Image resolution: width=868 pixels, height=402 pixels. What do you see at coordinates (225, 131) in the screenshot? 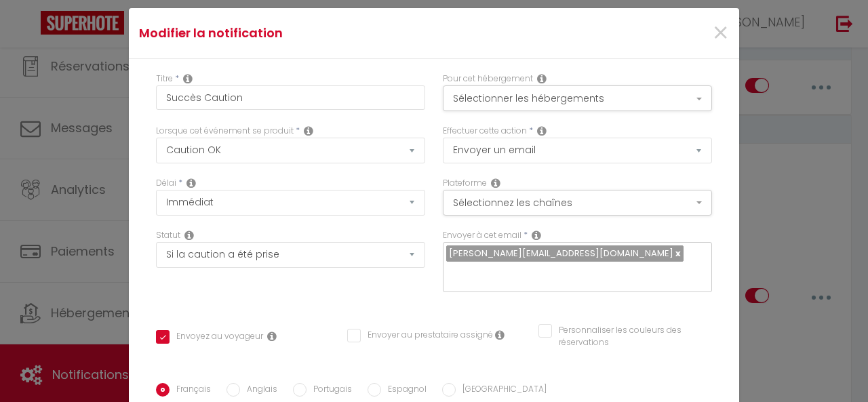
I see `label: Lorsque cet événement se produit` at bounding box center [225, 131].